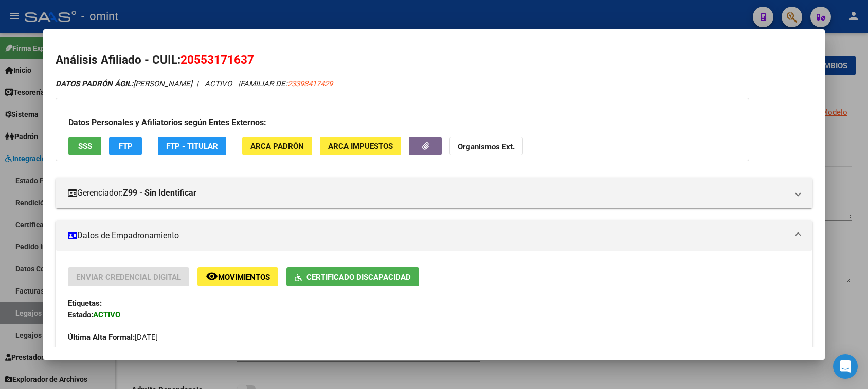  I want to click on strong: Última Alta Formal:, so click(101, 338).